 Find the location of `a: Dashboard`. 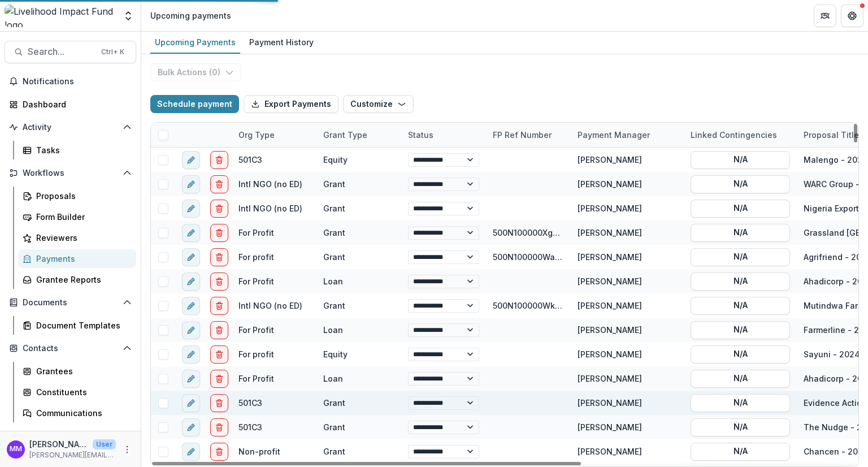

a: Dashboard is located at coordinates (70, 104).